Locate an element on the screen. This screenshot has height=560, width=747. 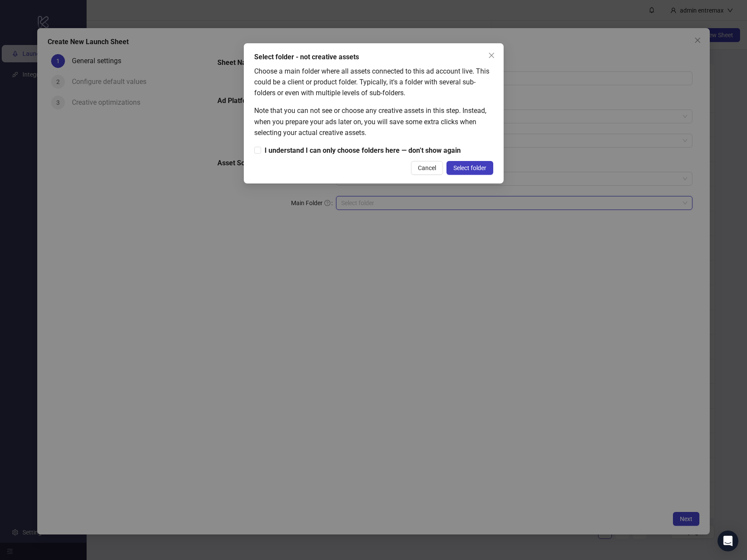
div: Note that you can not see or choose any creative assets in this step. Instead, when you prepare y... is located at coordinates (374, 121).